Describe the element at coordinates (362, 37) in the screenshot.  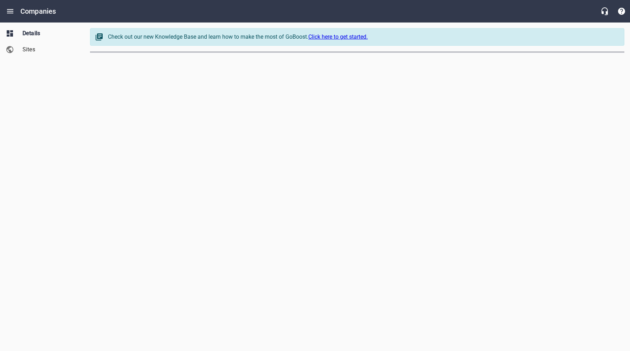
I see `div: Check out our new Knowledge Base and learn how to make the most of GoBoost.` at that location.